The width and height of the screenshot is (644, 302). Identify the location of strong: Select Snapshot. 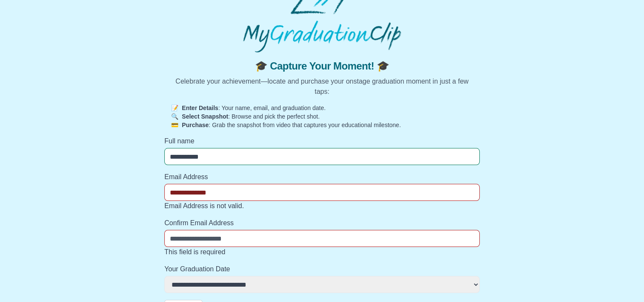
(205, 116).